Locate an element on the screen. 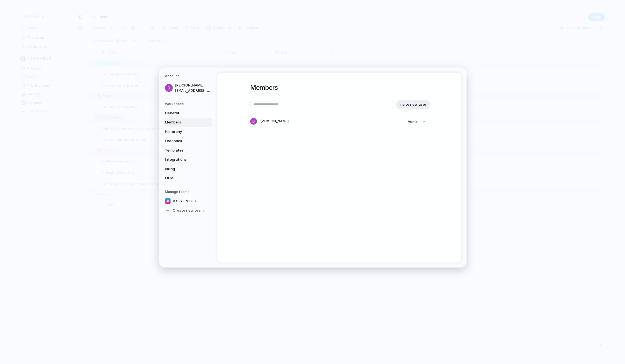 The width and height of the screenshot is (625, 364). span: Λ S S E M B L R is located at coordinates (185, 201).